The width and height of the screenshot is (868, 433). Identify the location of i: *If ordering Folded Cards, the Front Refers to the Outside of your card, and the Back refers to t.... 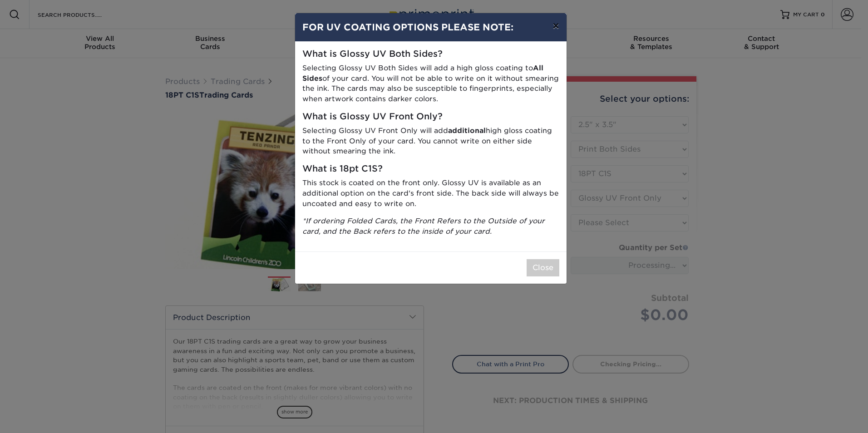
(424, 227).